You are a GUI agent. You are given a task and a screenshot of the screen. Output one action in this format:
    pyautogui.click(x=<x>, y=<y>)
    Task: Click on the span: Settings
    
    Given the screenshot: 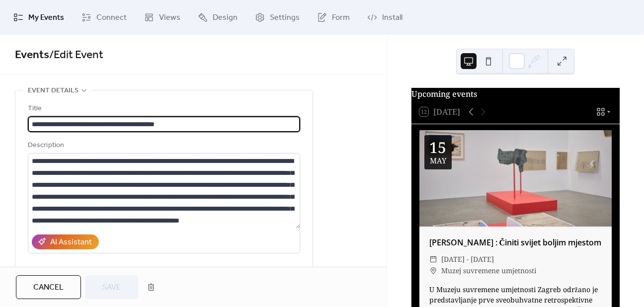 What is the action you would take?
    pyautogui.click(x=285, y=18)
    